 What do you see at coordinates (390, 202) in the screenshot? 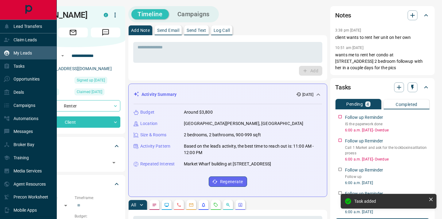
I see `div: Task added` at bounding box center [390, 202].